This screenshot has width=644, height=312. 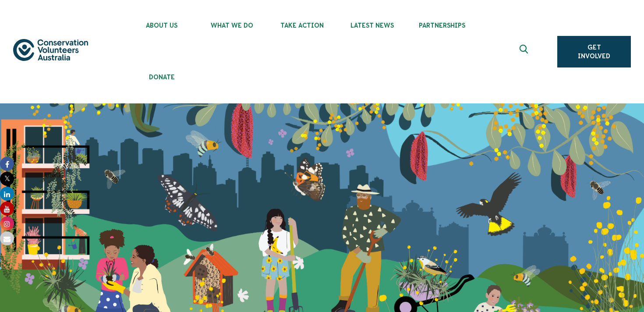 What do you see at coordinates (50, 50) in the screenshot?
I see `img: logo.svg` at bounding box center [50, 50].